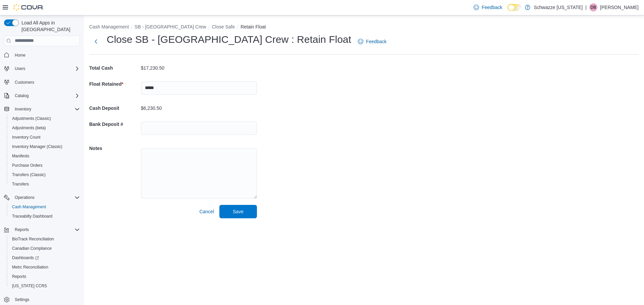 The image size is (644, 305). I want to click on span: Operations, so click(46, 198).